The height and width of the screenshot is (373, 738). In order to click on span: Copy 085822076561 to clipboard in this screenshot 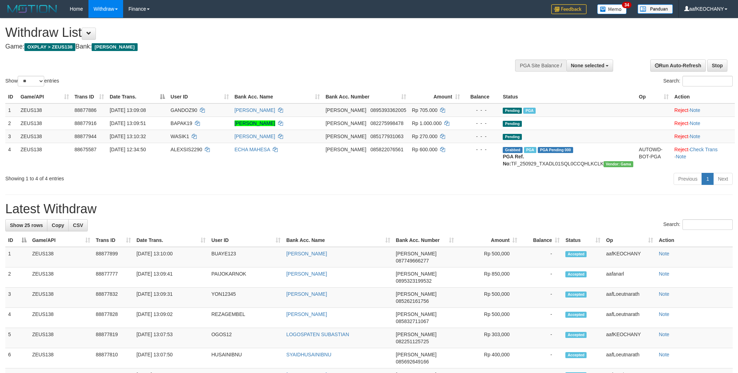, I will do `click(387, 149)`.